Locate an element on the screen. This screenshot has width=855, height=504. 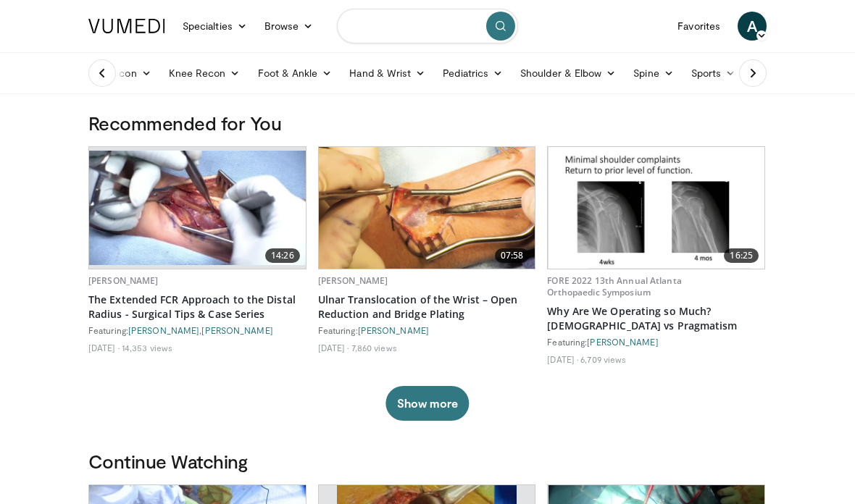
a: 16:25 is located at coordinates (656, 208).